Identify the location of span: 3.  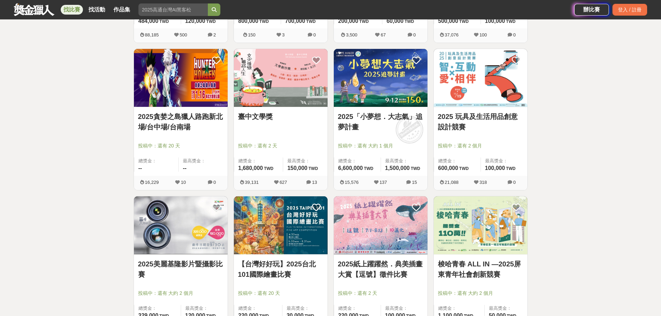
(283, 35).